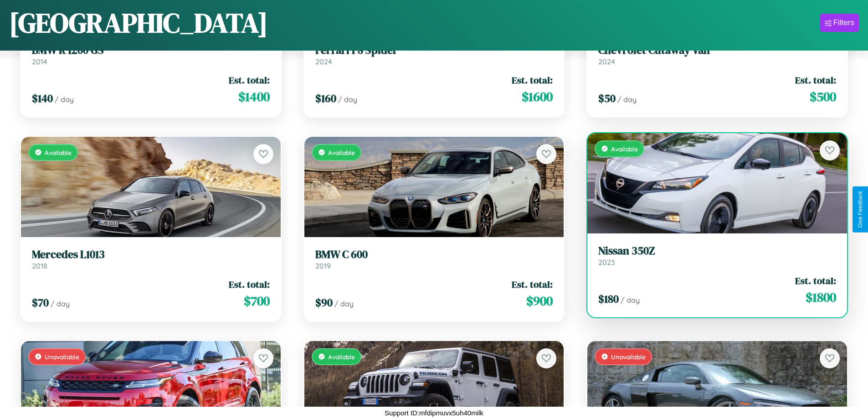 The image size is (868, 419). I want to click on span: $ 900, so click(539, 300).